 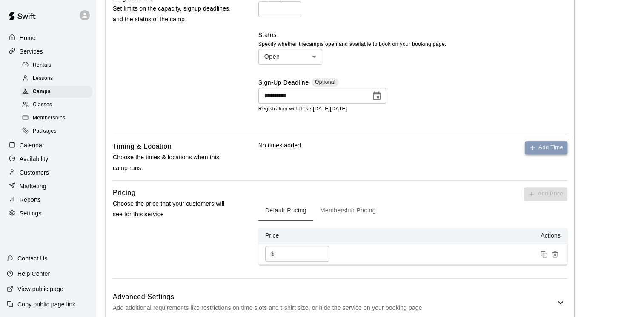 What do you see at coordinates (348, 211) in the screenshot?
I see `button: Membership Pricing` at bounding box center [348, 211].